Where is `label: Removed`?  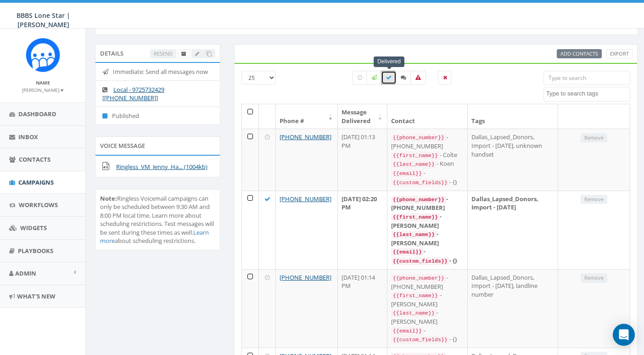
label: Removed is located at coordinates (444, 77).